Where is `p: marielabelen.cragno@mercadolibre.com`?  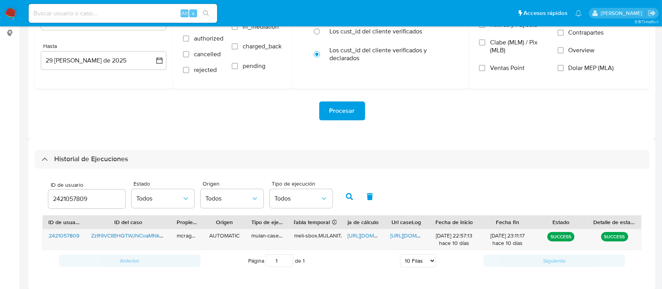 p: marielabelen.cragno@mercadolibre.com is located at coordinates (623, 13).